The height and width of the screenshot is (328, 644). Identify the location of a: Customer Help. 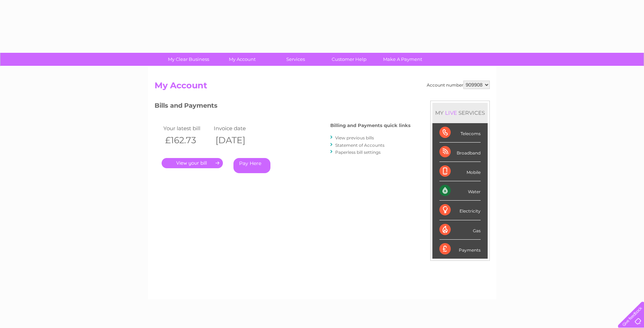
(348, 59).